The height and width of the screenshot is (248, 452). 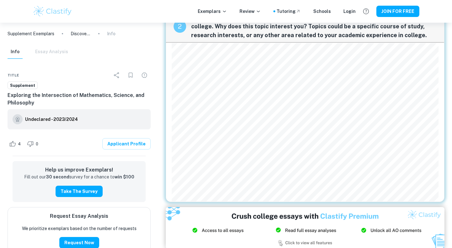 I want to click on button: Info, so click(x=15, y=52).